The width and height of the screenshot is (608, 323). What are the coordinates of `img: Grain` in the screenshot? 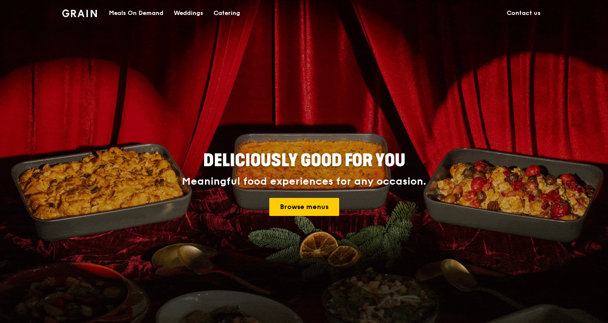 It's located at (79, 13).